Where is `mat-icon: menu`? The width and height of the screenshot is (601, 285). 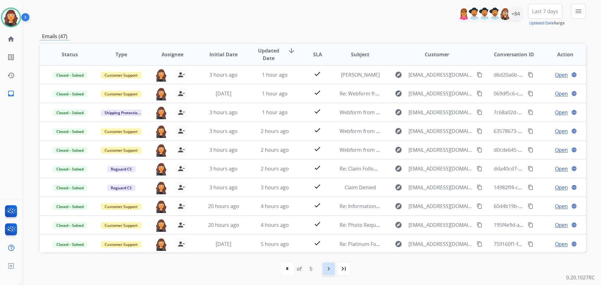
mat-icon: menu is located at coordinates (578, 11).